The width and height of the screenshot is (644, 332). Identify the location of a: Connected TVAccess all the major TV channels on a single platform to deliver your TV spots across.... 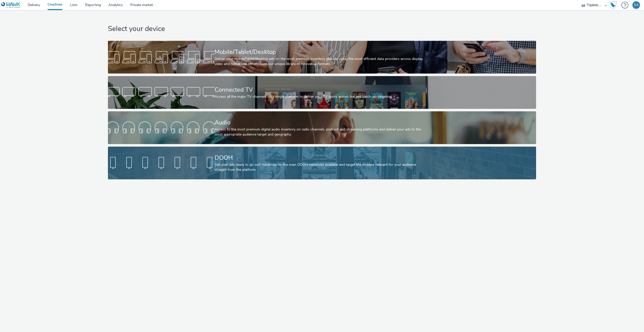
(322, 92).